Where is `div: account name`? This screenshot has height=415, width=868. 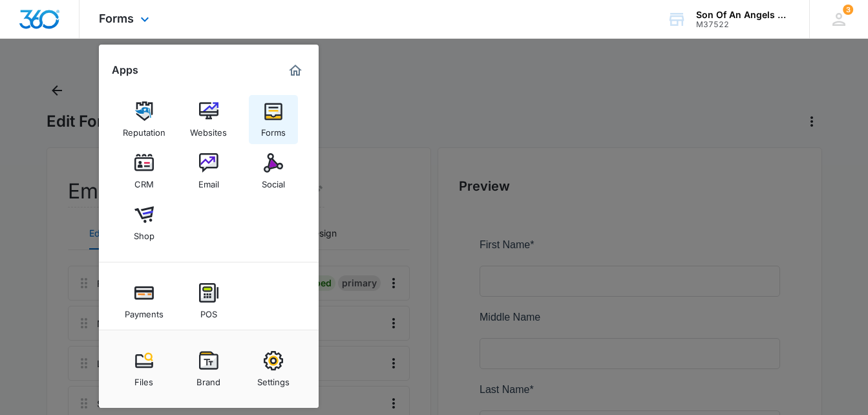 div: account name is located at coordinates (743, 15).